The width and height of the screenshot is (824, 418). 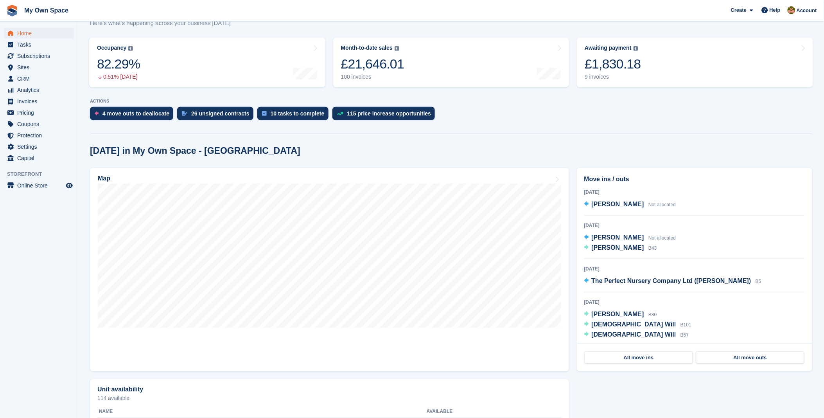 What do you see at coordinates (41, 124) in the screenshot?
I see `span: Coupons` at bounding box center [41, 124].